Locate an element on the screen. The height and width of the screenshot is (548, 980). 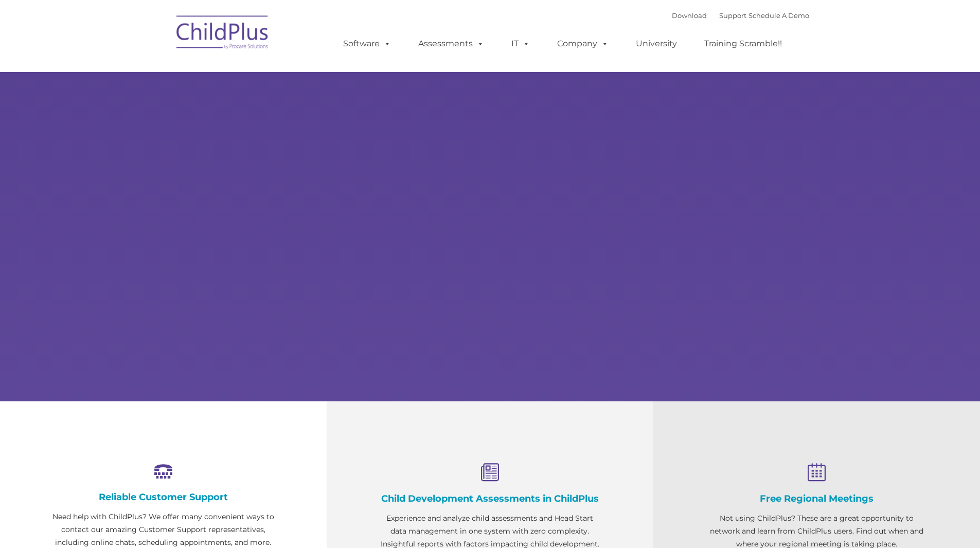
a: Download is located at coordinates (690, 16).